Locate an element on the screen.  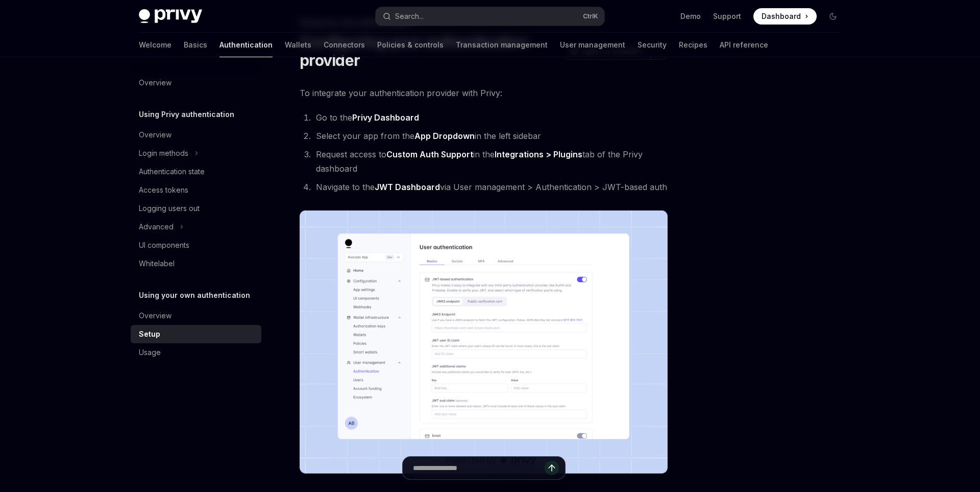
a: Authentication state is located at coordinates (196, 172).